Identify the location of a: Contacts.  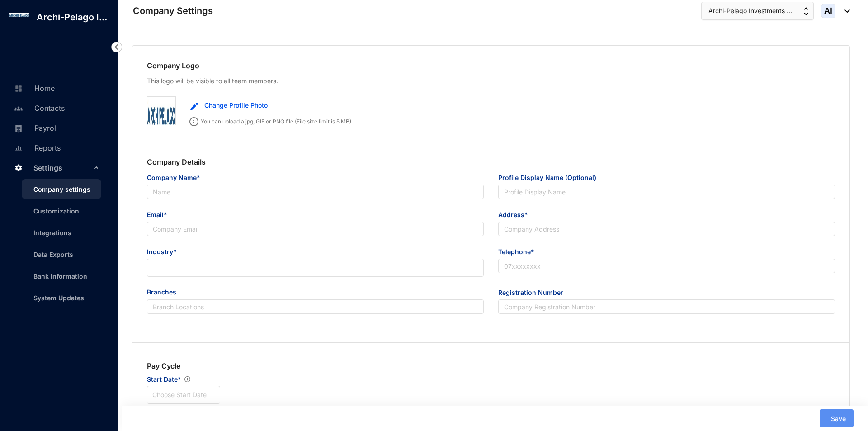
(38, 108).